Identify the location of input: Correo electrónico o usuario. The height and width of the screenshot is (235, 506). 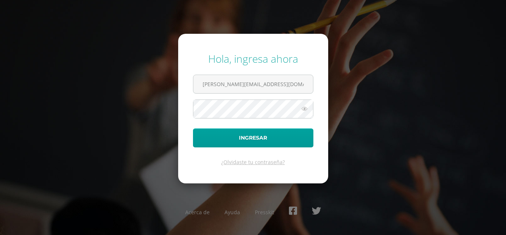
(253, 84).